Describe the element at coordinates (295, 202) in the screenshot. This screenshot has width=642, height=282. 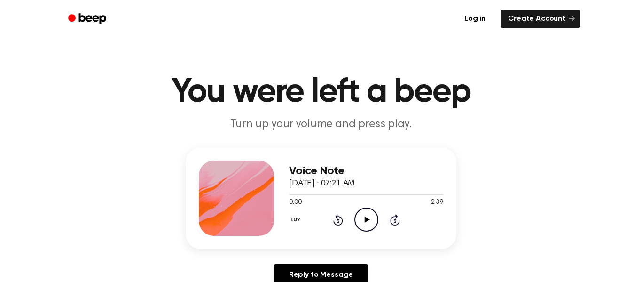
I see `span: 0:00` at that location.